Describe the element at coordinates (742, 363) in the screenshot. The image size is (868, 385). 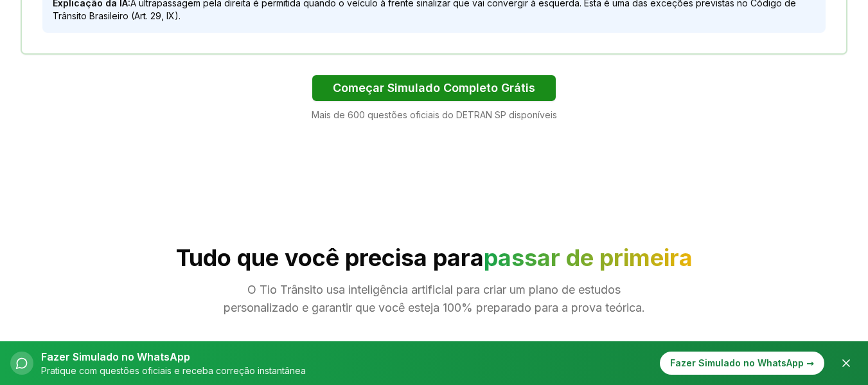
I see `div: Fazer Simulado no WhatsApp →` at that location.